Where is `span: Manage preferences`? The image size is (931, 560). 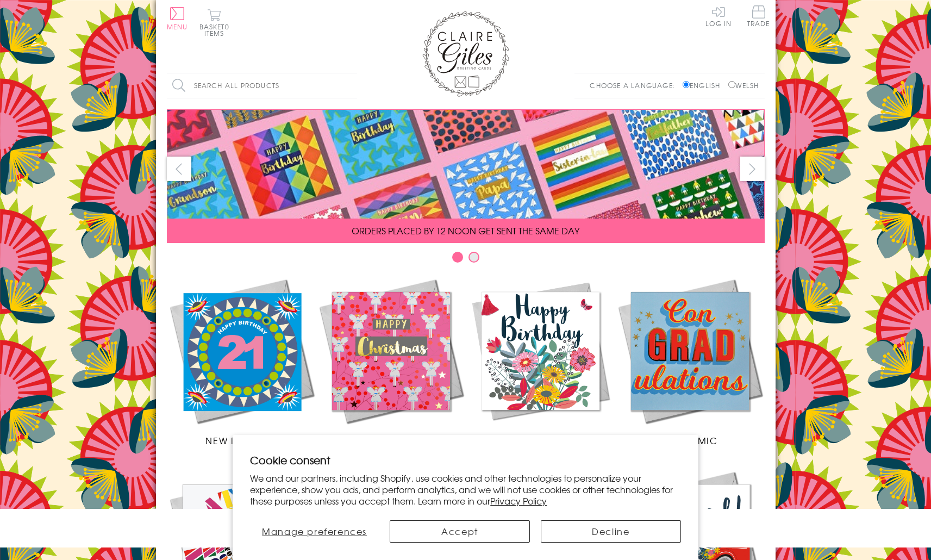 span: Manage preferences is located at coordinates (314, 531).